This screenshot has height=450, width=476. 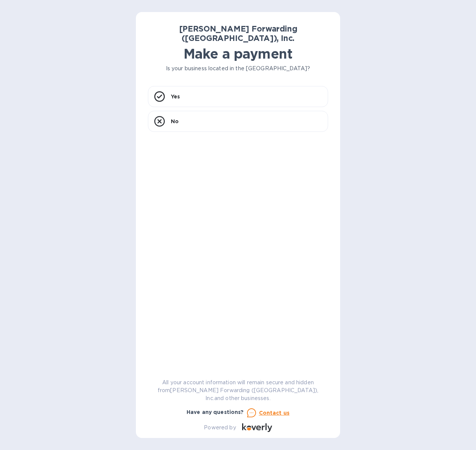 What do you see at coordinates (175, 96) in the screenshot?
I see `p: Yes` at bounding box center [175, 96].